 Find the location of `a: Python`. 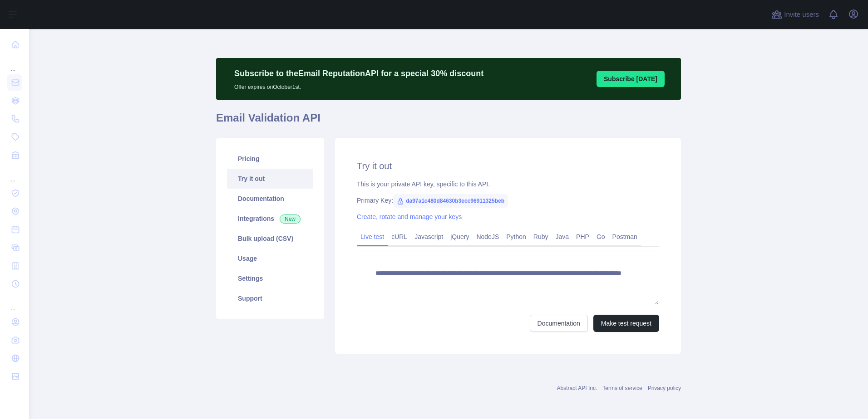

a: Python is located at coordinates (516, 237).